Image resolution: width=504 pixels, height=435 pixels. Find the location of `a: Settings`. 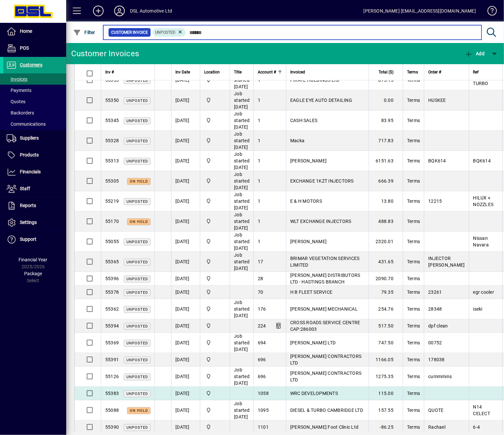

a: Settings is located at coordinates (35, 223).